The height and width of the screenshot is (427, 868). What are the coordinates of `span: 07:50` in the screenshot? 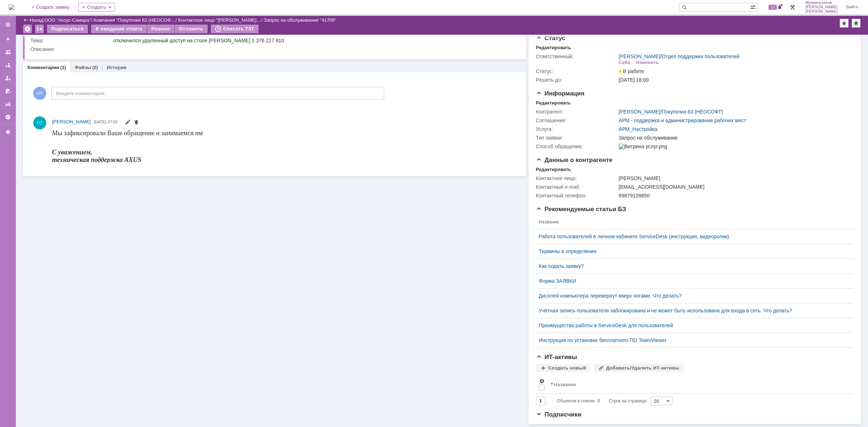 It's located at (113, 122).